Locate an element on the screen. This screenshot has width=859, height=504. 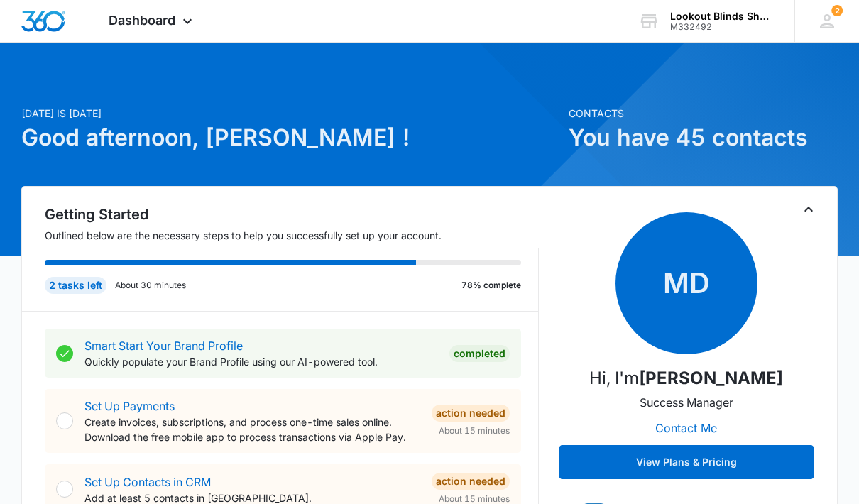
p: Create invoices, subscriptions, and process one-time sales online. Download the free mobile app t... is located at coordinates (252, 429).